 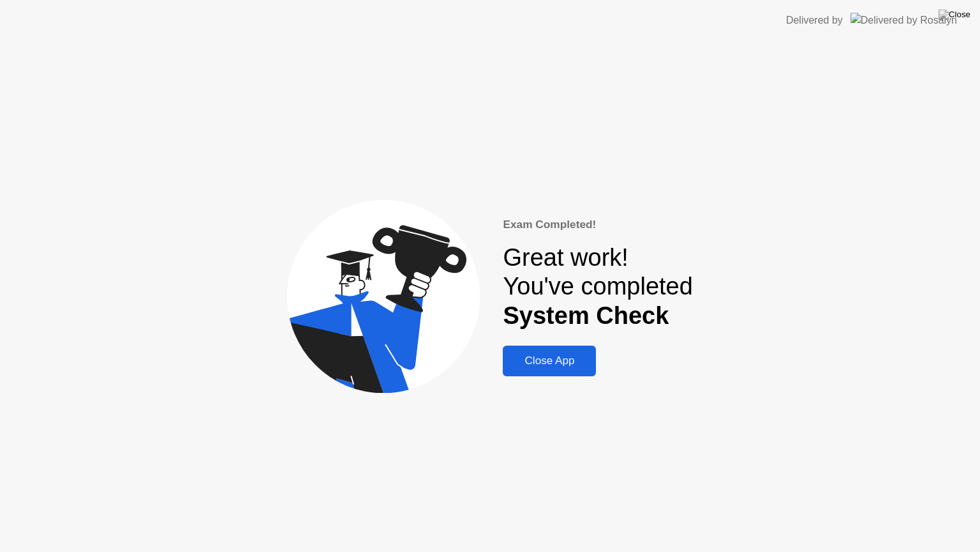 I want to click on div: Close App, so click(x=549, y=360).